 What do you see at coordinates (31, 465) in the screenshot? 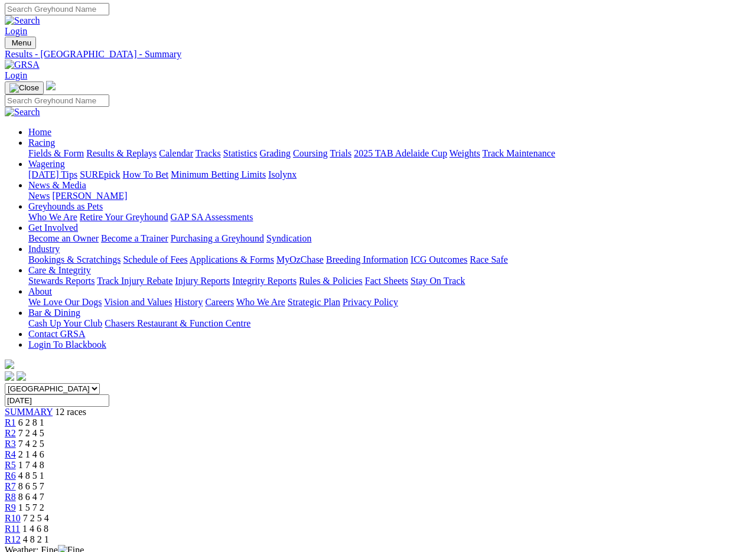
I see `span: 1 7 4 8` at bounding box center [31, 465].